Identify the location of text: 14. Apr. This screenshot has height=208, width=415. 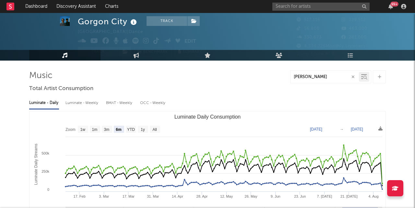
(177, 196).